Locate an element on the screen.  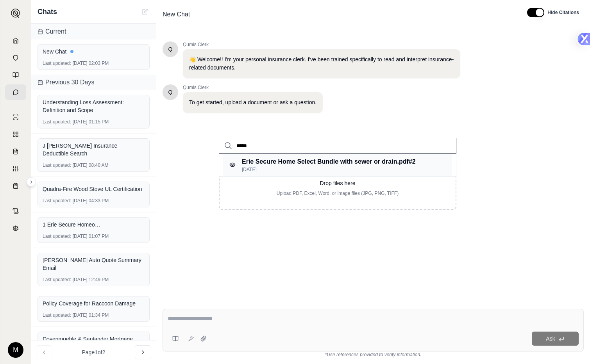
span: Ask is located at coordinates (550, 339).